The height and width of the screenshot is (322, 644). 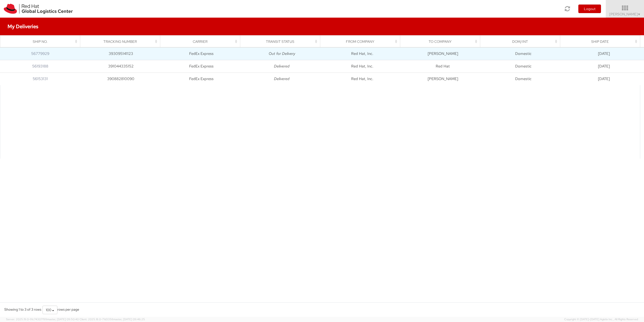 What do you see at coordinates (442, 42) in the screenshot?
I see `div: To Company` at bounding box center [442, 42].